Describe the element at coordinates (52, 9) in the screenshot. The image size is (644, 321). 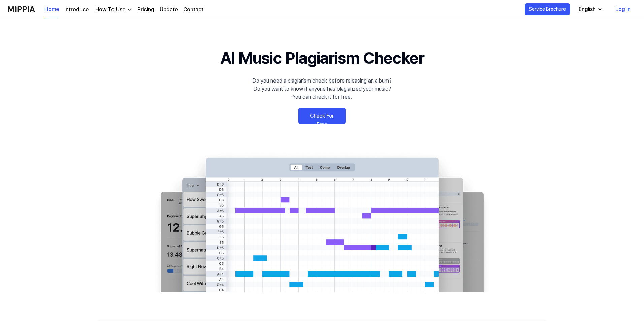
I see `a: Home` at that location.